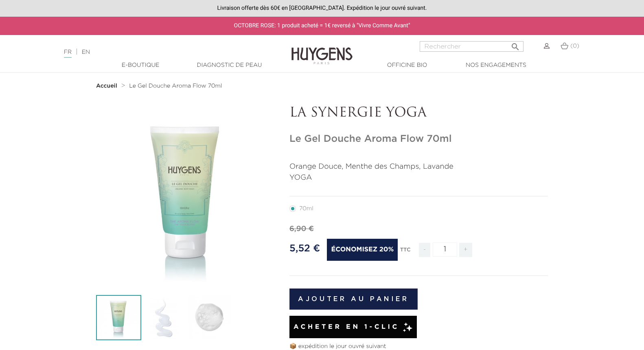 The image size is (644, 350). Describe the element at coordinates (306, 209) in the screenshot. I see `label: 70ml` at that location.